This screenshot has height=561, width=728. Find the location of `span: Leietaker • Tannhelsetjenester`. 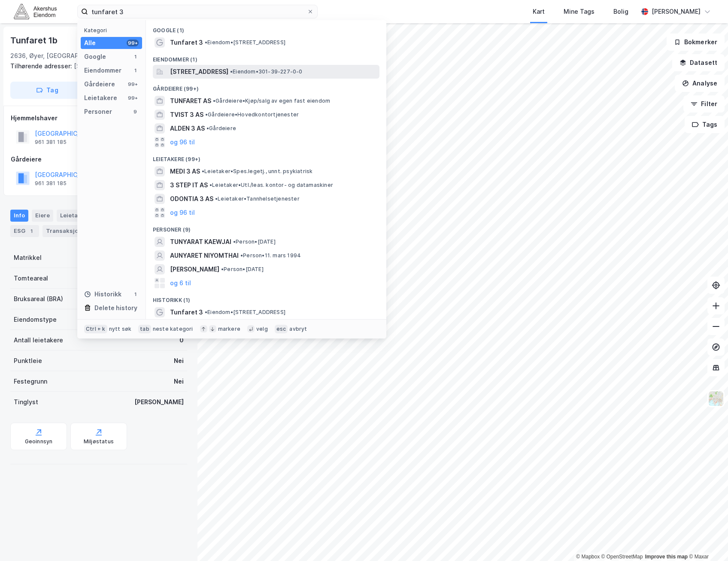

span: Leietaker • Tannhelsetjenester is located at coordinates (257, 199).